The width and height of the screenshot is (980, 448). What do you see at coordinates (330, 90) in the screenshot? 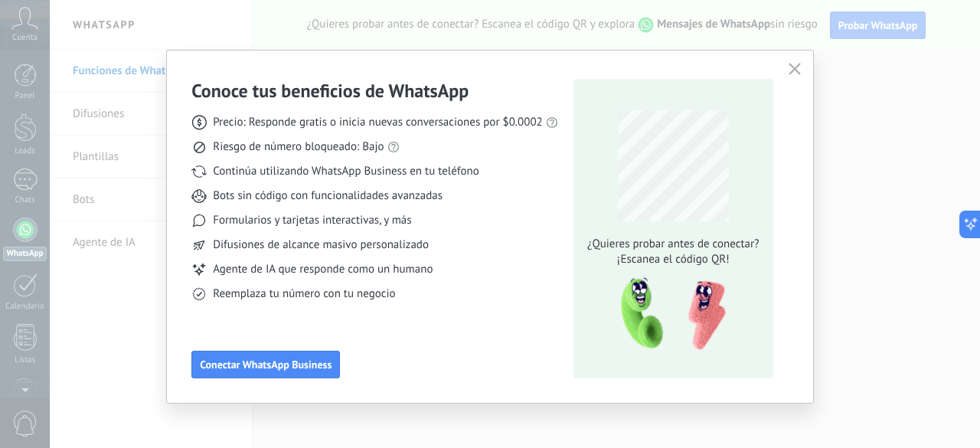
I see `h3: Conoce tus beneficios de WhatsApp` at bounding box center [330, 90].